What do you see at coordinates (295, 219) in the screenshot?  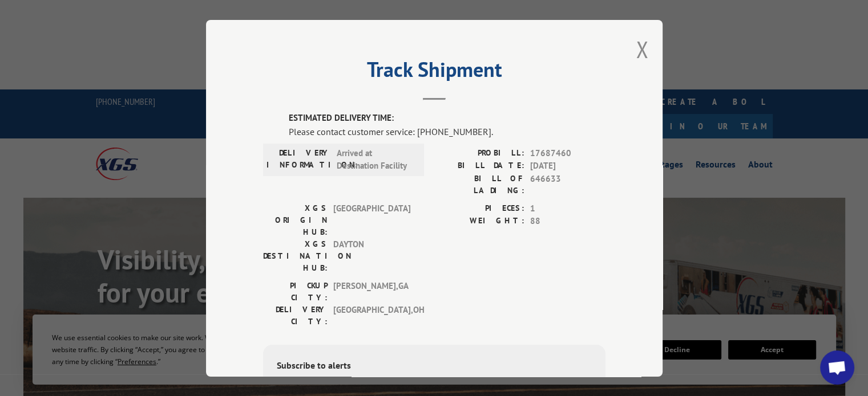 I see `label: XGS ORIGIN HUB:` at bounding box center [295, 219].